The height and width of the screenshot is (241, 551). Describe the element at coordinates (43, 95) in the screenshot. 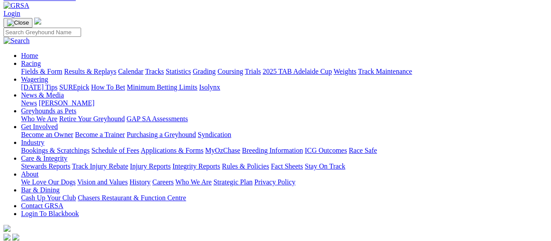

I see `a: News & Media` at that location.